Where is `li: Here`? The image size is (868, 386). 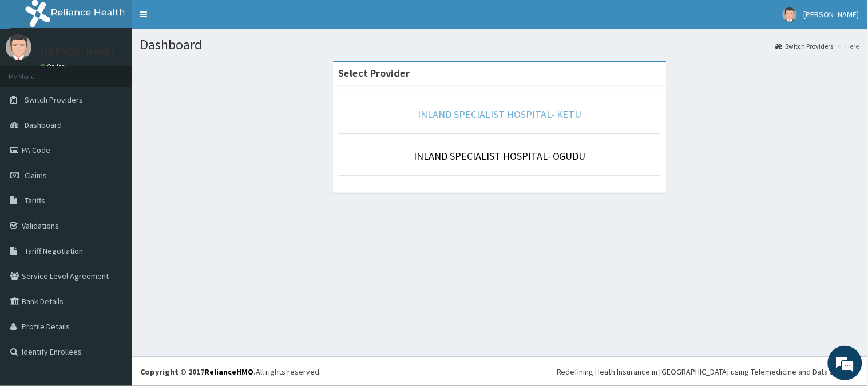
li: Here is located at coordinates (847, 46).